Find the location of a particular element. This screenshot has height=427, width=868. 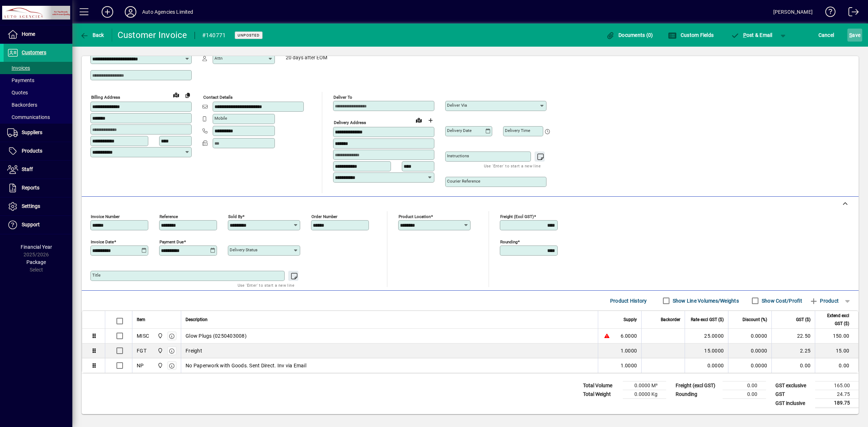

span: Extend excl GST ($) is located at coordinates (834, 320).